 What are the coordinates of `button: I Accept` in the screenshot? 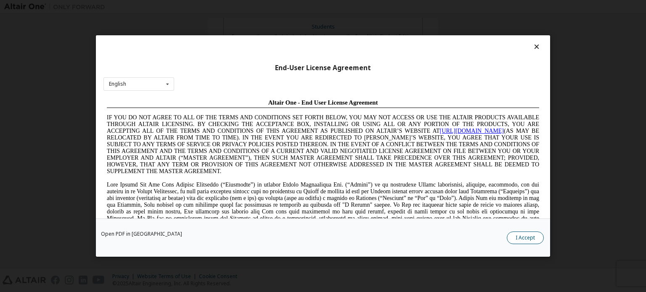 It's located at (525, 238).